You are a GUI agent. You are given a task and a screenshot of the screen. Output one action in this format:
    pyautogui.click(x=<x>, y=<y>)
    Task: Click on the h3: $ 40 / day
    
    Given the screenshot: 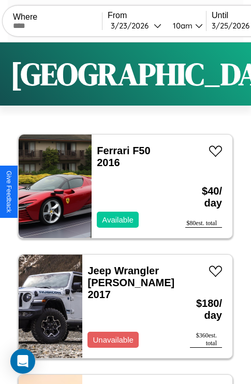 What is the action you would take?
    pyautogui.click(x=203, y=197)
    